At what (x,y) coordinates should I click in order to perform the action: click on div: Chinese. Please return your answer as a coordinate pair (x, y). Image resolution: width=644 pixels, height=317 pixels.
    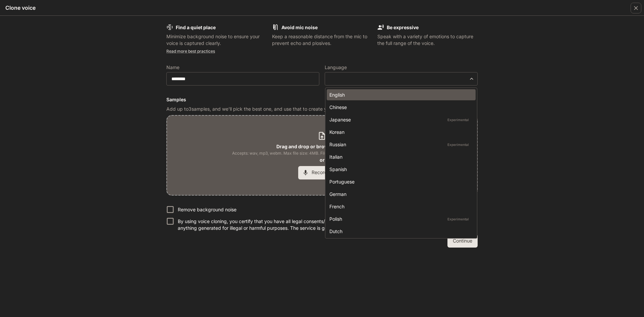
    Looking at the image, I should click on (399, 107).